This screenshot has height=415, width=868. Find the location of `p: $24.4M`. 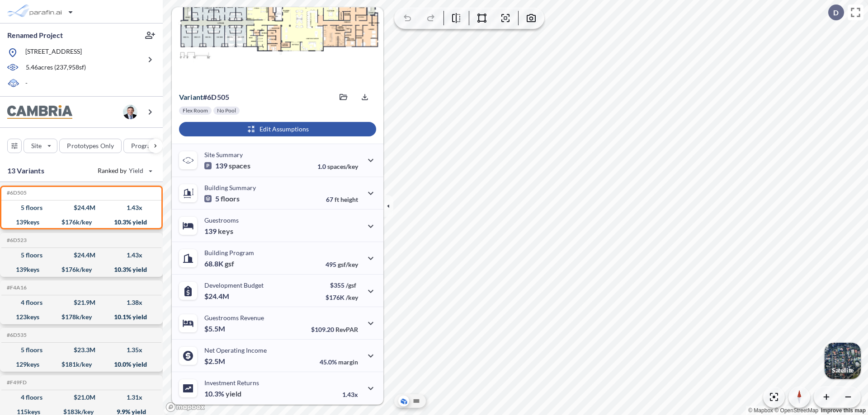

p: $24.4M is located at coordinates (217, 296).